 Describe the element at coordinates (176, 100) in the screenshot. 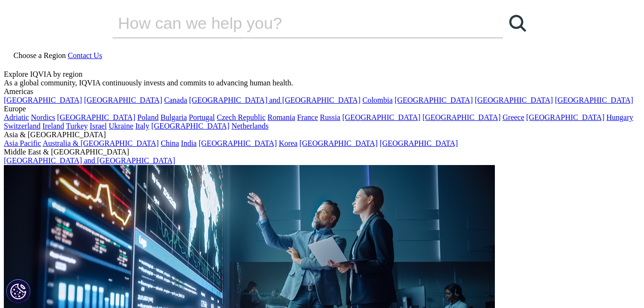

I see `a: Canada` at that location.